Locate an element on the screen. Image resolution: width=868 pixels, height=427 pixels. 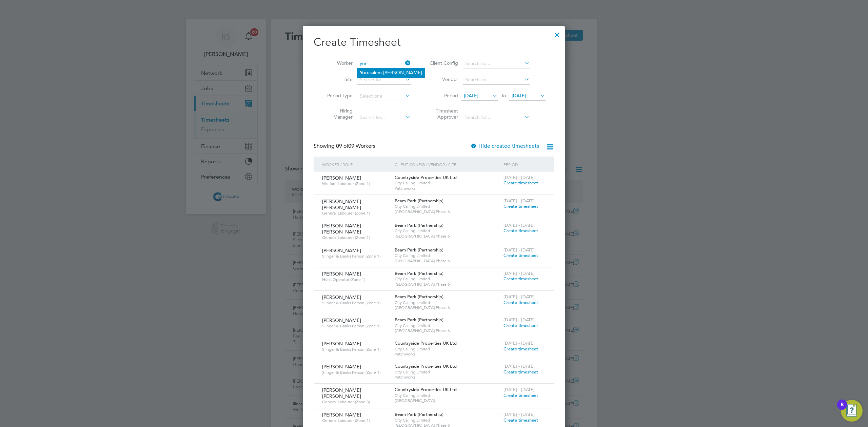
div: Period is located at coordinates (525, 165).